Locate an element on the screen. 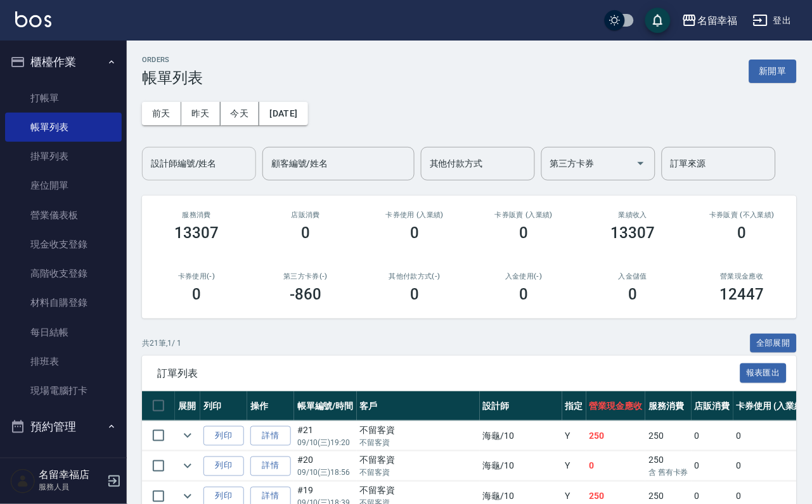  h2: 其他付款方式(-) is located at coordinates (415, 276).